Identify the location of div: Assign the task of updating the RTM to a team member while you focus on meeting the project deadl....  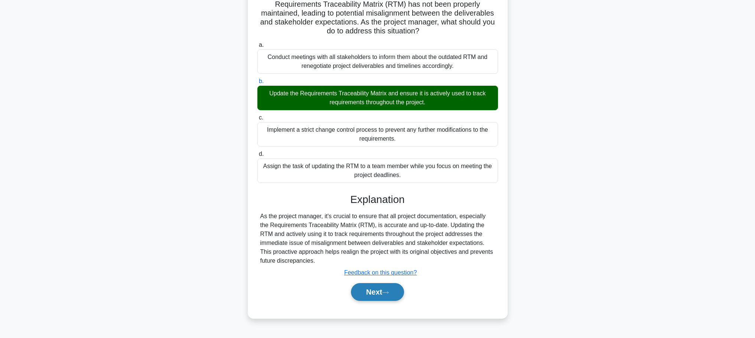
(378, 171).